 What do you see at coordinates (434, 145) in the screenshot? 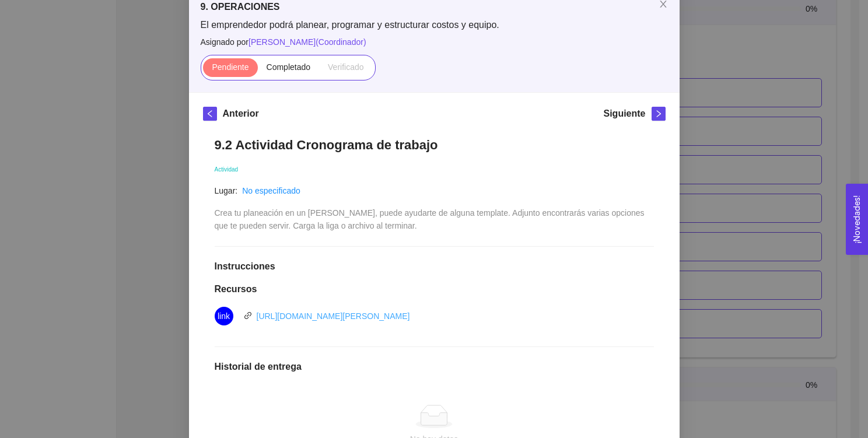
I see `h1: 9.2 Actividad Cronograma de trabajo` at bounding box center [434, 145].